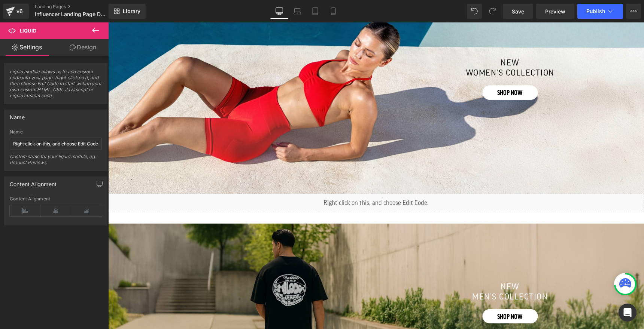  What do you see at coordinates (518, 11) in the screenshot?
I see `span: Save` at bounding box center [518, 11].